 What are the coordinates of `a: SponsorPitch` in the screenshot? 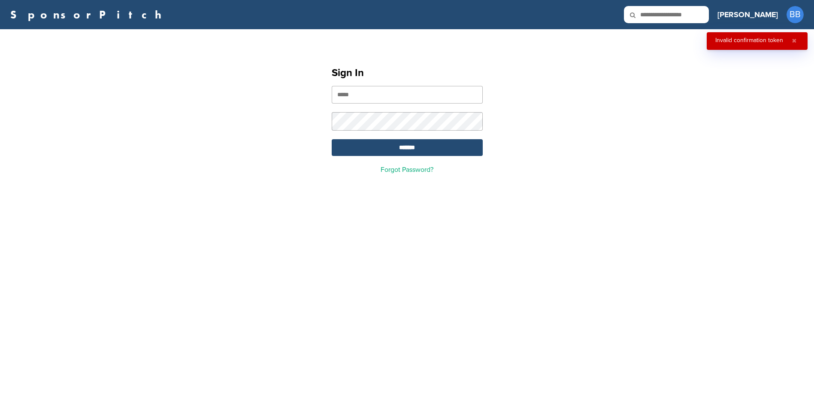 It's located at (88, 15).